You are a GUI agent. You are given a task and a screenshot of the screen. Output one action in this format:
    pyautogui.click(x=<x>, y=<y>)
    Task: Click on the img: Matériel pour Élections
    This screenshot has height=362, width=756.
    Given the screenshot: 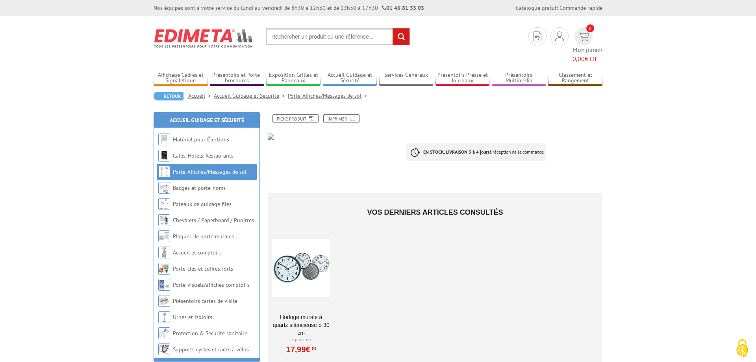 What is the action you would take?
    pyautogui.click(x=164, y=139)
    